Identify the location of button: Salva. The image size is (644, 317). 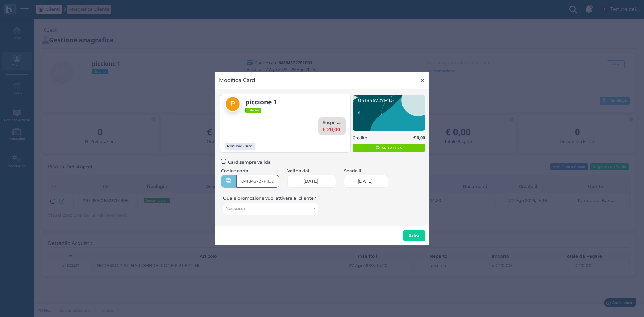
(414, 236).